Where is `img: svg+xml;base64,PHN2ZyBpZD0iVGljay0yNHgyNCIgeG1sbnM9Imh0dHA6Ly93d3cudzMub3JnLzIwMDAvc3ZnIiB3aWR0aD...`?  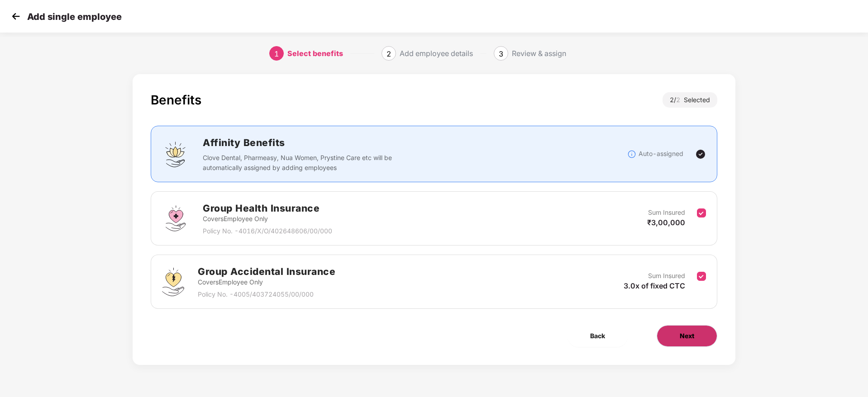 img: svg+xml;base64,PHN2ZyBpZD0iVGljay0yNHgyNCIgeG1sbnM9Imh0dHA6Ly93d3cudzMub3JnLzIwMDAvc3ZnIiB3aWR0aD... is located at coordinates (701, 154).